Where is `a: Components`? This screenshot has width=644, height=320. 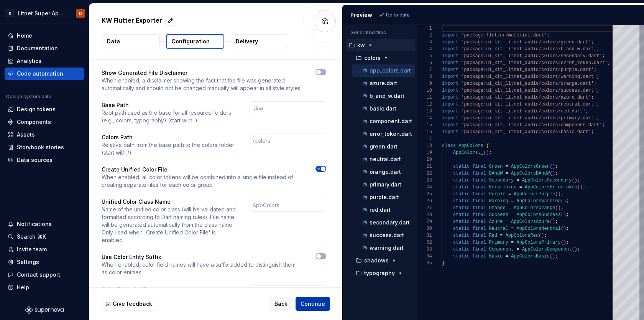 a: Components is located at coordinates (45, 122).